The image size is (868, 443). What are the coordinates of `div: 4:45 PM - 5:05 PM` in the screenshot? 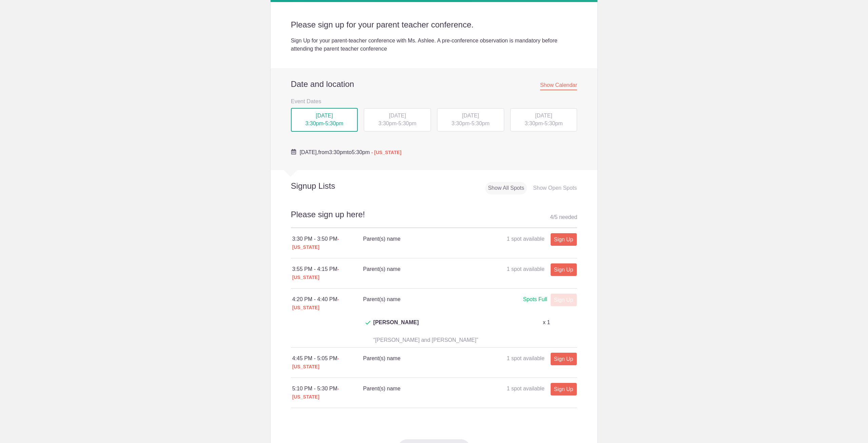 It's located at (327, 363).